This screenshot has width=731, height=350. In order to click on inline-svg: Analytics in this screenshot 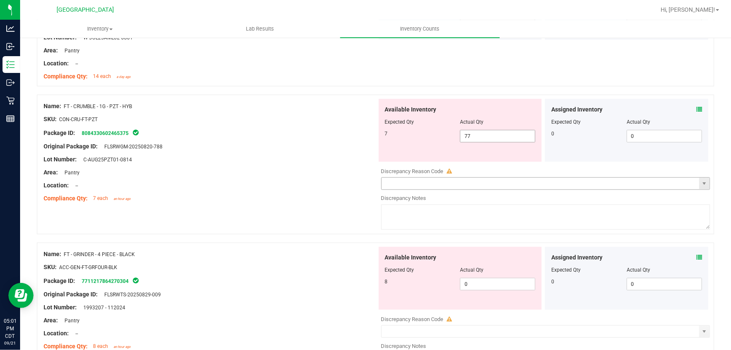, I will do `click(10, 29)`.